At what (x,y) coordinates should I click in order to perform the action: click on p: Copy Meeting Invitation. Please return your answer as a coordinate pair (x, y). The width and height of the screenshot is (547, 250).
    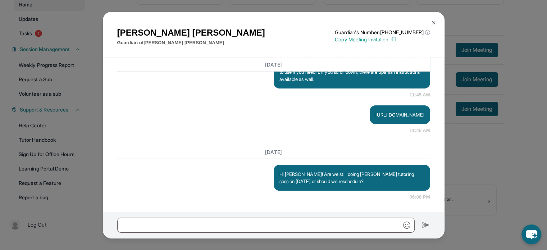
    Looking at the image, I should click on (382, 40).